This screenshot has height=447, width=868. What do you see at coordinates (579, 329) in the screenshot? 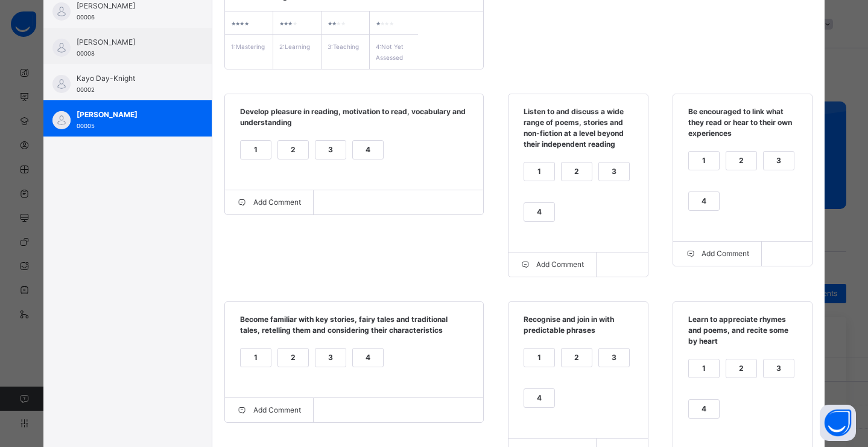
I see `span: Recognise and join in with predictable phrases` at bounding box center [579, 329].